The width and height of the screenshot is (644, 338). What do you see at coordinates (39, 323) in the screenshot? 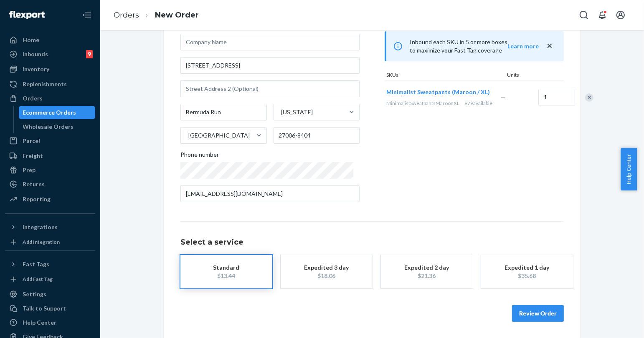
I see `div: Help Center` at bounding box center [39, 323].